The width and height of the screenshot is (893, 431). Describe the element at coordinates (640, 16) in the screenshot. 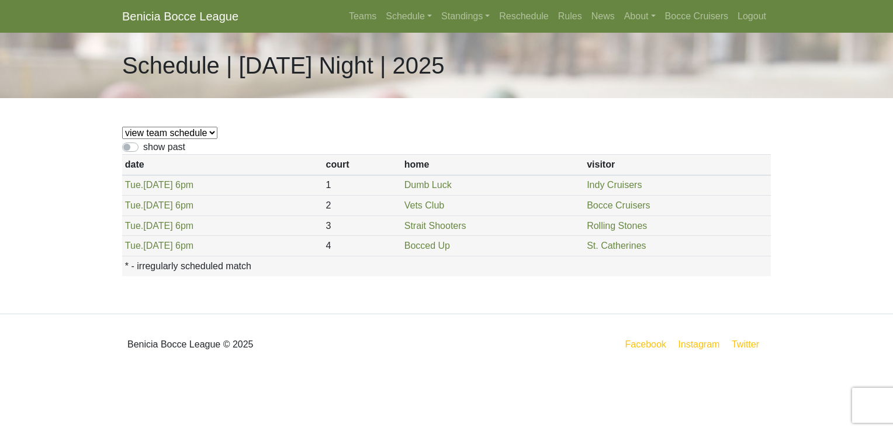

I see `a: About` at that location.